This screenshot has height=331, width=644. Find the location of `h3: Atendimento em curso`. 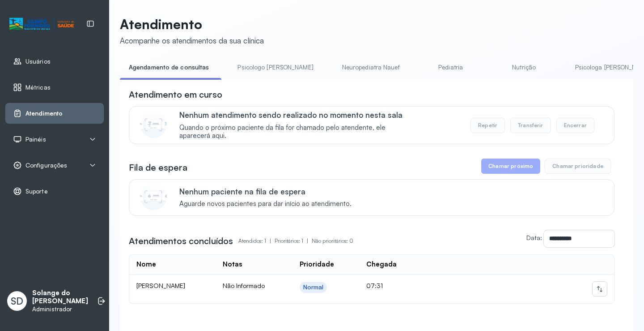

h3: Atendimento em curso is located at coordinates (175, 95).